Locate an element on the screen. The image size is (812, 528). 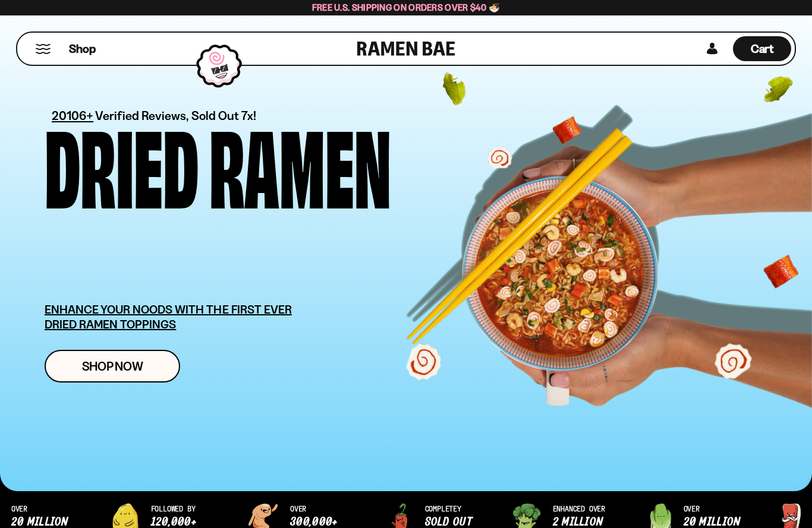
span: Free U.S. Shipping on Orders over $40 🍜 is located at coordinates (406, 7).